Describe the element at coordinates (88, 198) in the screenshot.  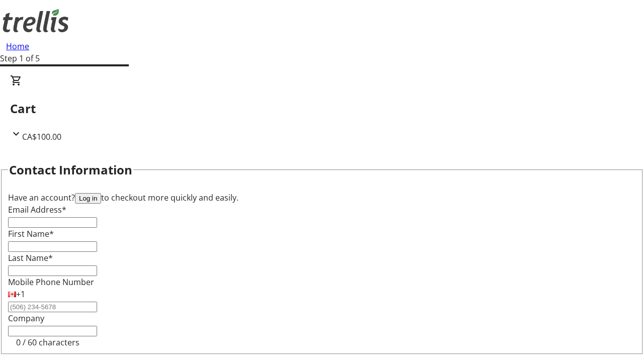
I see `button: Log in` at that location.